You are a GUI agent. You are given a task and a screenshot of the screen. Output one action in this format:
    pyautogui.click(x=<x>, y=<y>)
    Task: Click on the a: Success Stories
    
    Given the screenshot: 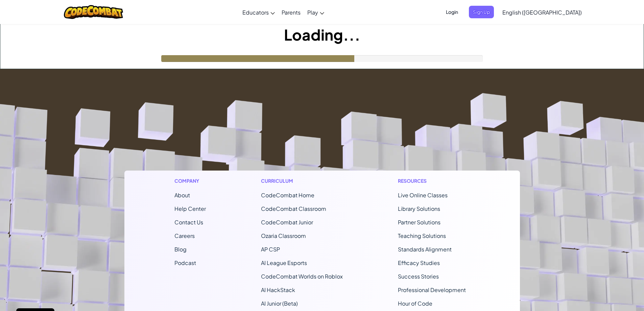 What is the action you would take?
    pyautogui.click(x=419, y=275)
    